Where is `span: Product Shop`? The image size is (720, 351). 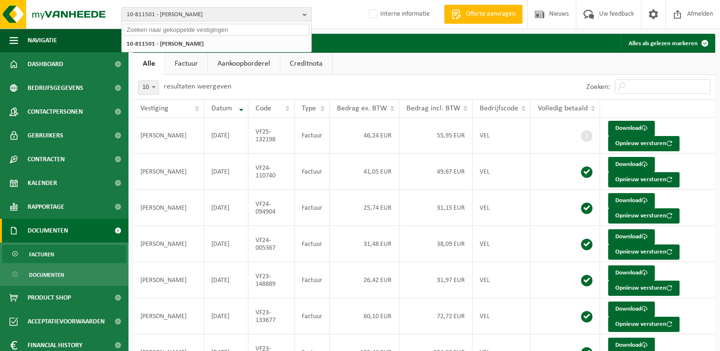
span: Product Shop is located at coordinates (49, 298).